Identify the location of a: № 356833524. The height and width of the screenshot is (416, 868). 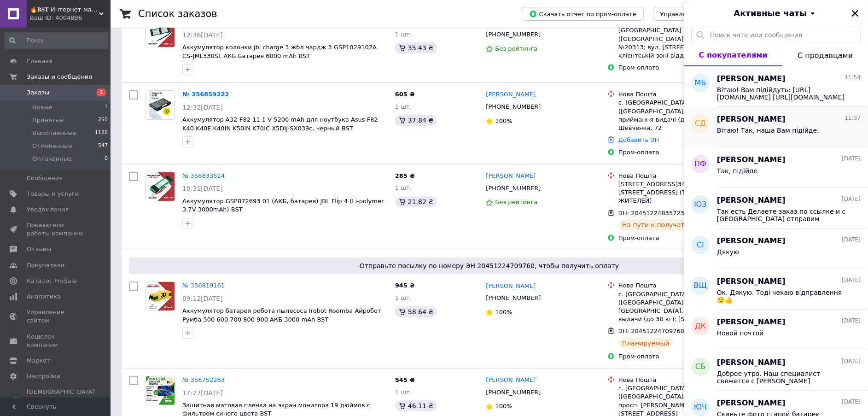
(203, 176).